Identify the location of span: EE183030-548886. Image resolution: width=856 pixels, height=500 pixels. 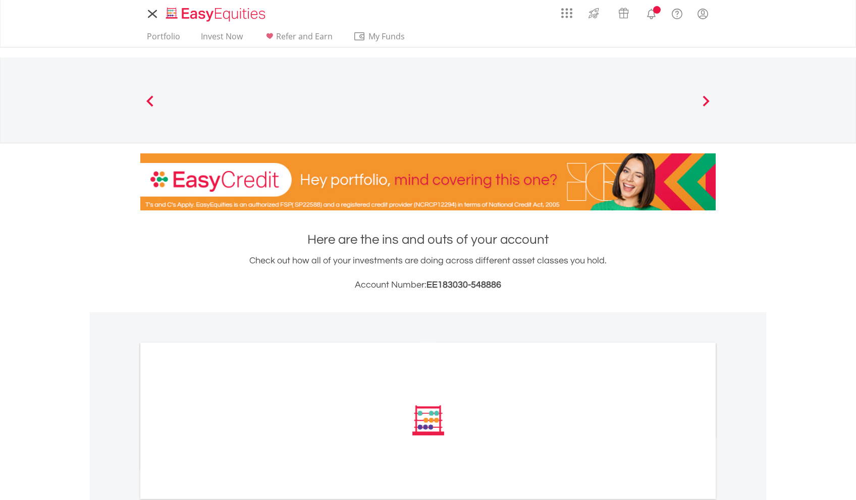
(464, 285).